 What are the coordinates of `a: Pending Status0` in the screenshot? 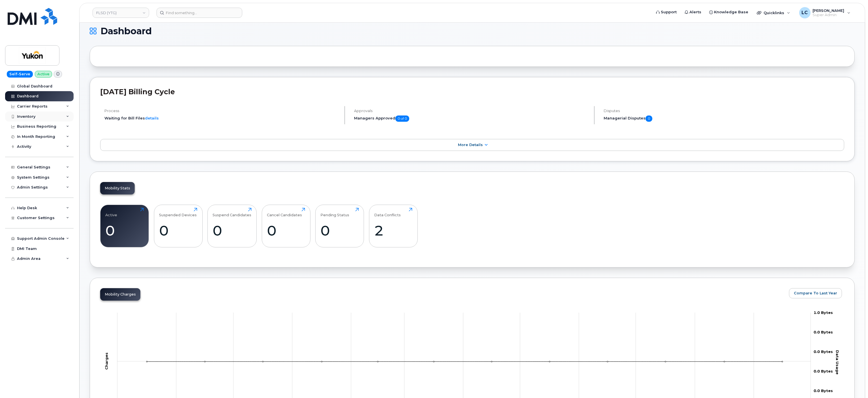 It's located at (339, 226).